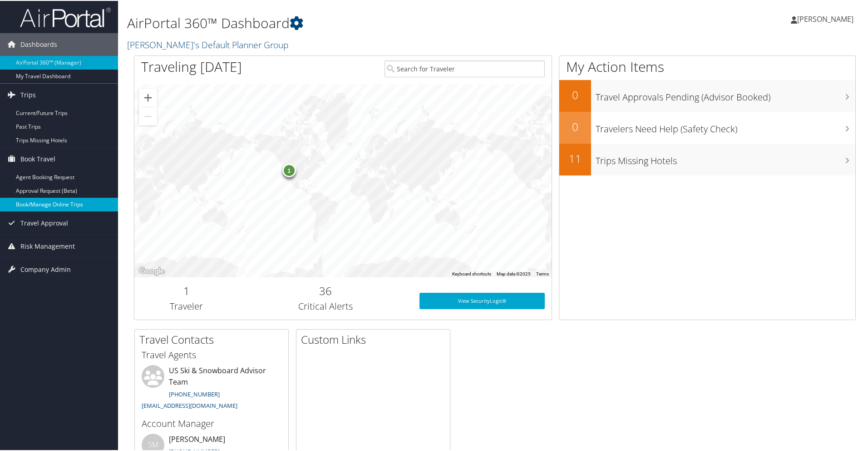 The image size is (868, 451). Describe the element at coordinates (186, 290) in the screenshot. I see `h2: 1` at that location.